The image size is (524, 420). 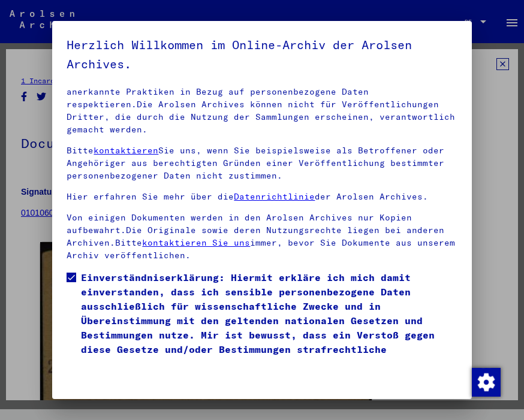 What do you see at coordinates (196, 243) in the screenshot?
I see `a: kontaktieren Sie uns` at bounding box center [196, 243].